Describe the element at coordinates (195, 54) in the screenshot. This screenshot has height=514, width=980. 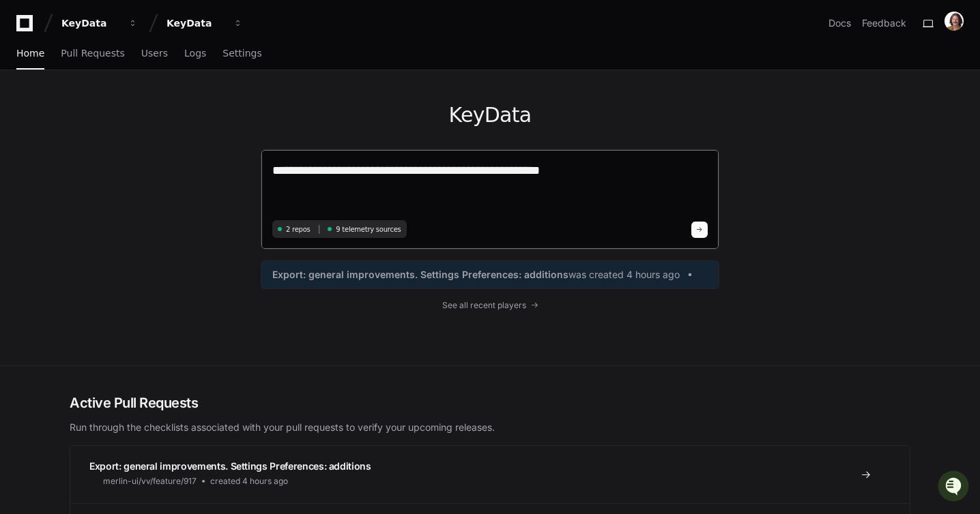
I see `a: Logs` at that location.